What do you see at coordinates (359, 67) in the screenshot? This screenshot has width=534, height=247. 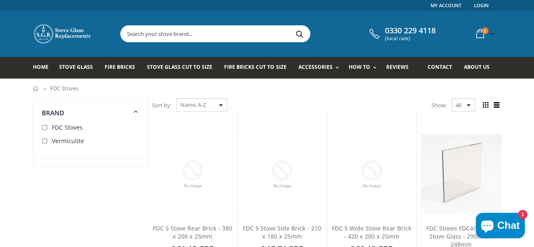 I see `span: How To` at bounding box center [359, 67].